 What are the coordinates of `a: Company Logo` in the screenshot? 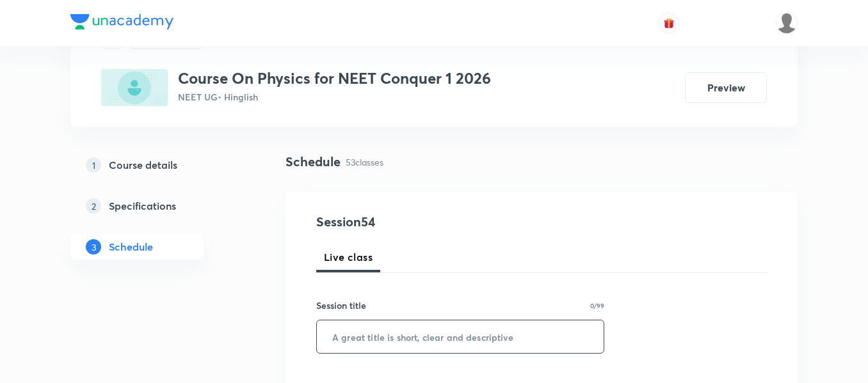 It's located at (122, 23).